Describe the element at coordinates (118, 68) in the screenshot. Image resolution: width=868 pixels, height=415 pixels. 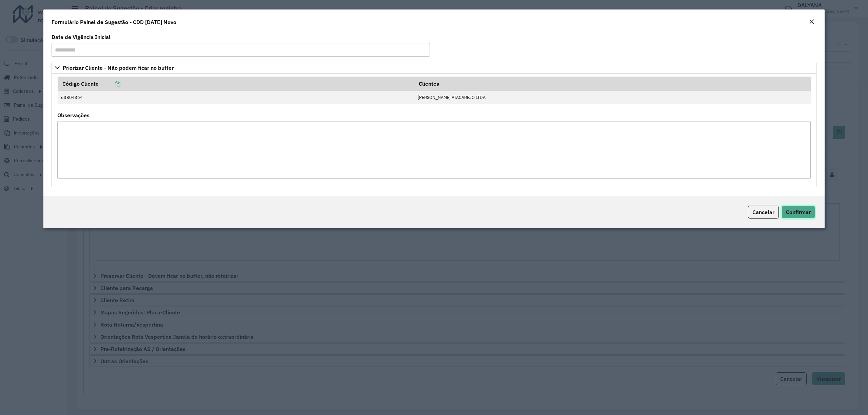
I see `span: Priorizar Cliente - Não podem ficar no buffer` at that location.